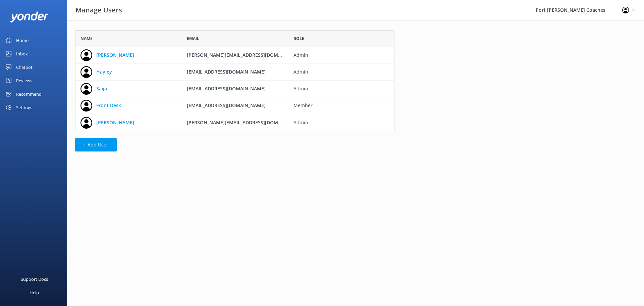 This screenshot has height=306, width=644. I want to click on span: Email, so click(193, 38).